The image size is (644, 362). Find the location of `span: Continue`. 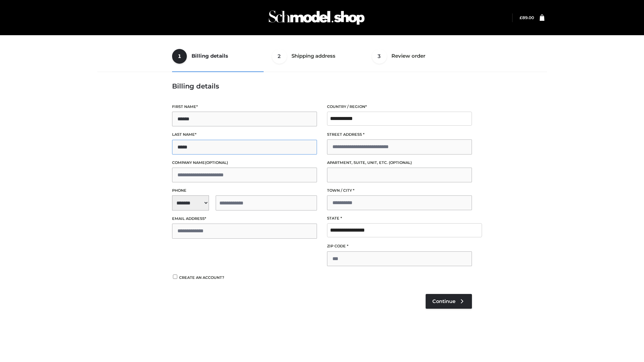

span: Continue is located at coordinates (444, 302).